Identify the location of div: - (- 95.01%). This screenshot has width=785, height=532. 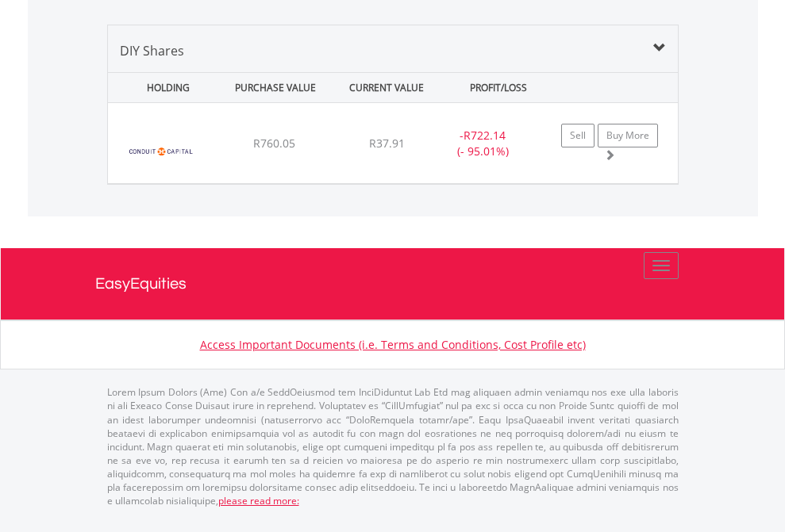
(482, 143).